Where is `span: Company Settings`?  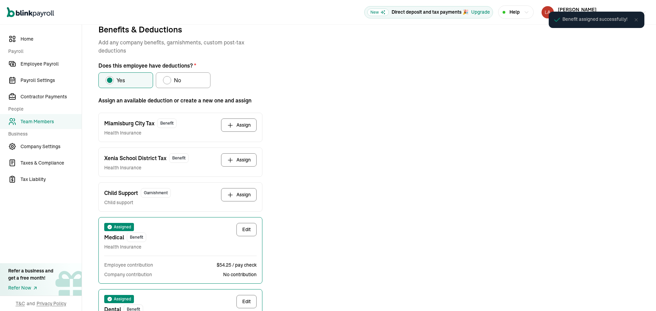
span: Company Settings is located at coordinates (51, 147).